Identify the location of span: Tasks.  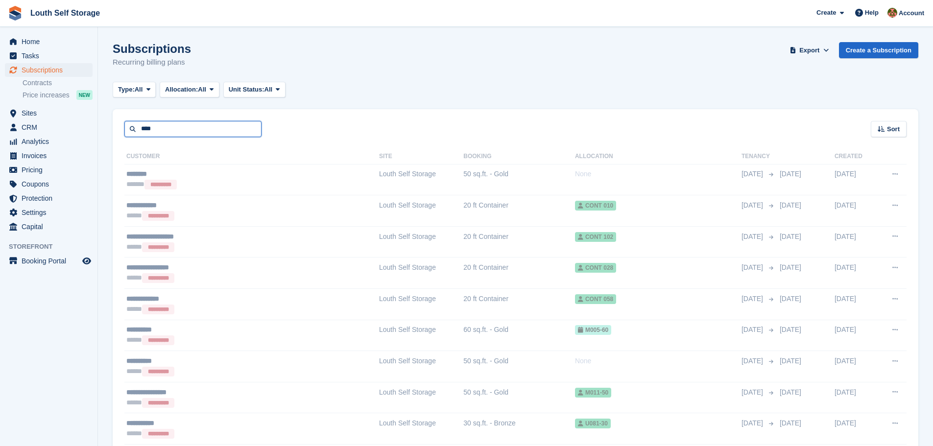
(51, 56).